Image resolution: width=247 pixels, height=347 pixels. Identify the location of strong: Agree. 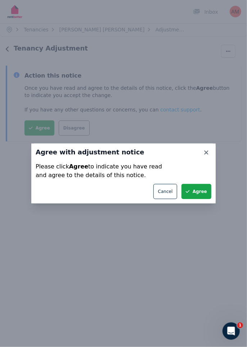
(79, 166).